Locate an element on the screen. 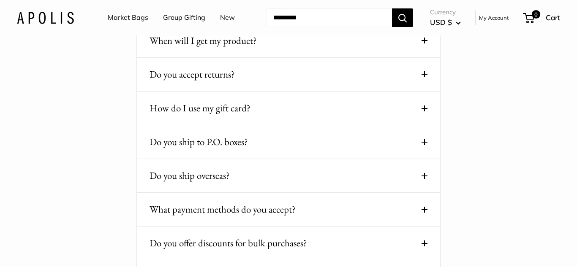  a: Group Gifting is located at coordinates (184, 18).